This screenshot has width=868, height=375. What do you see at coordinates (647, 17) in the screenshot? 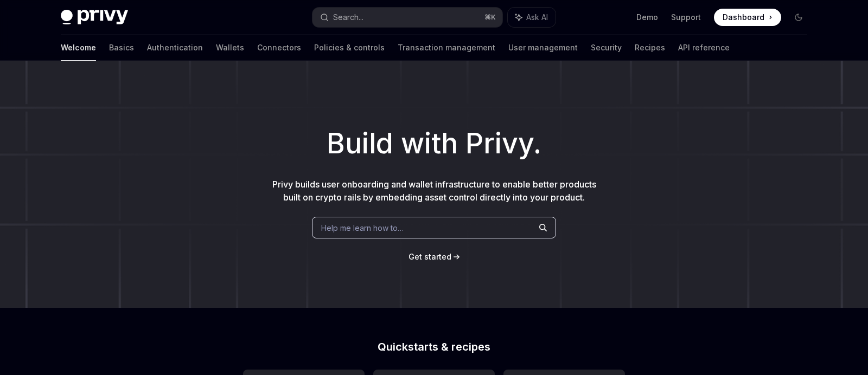
I see `a: Demo` at bounding box center [647, 17].